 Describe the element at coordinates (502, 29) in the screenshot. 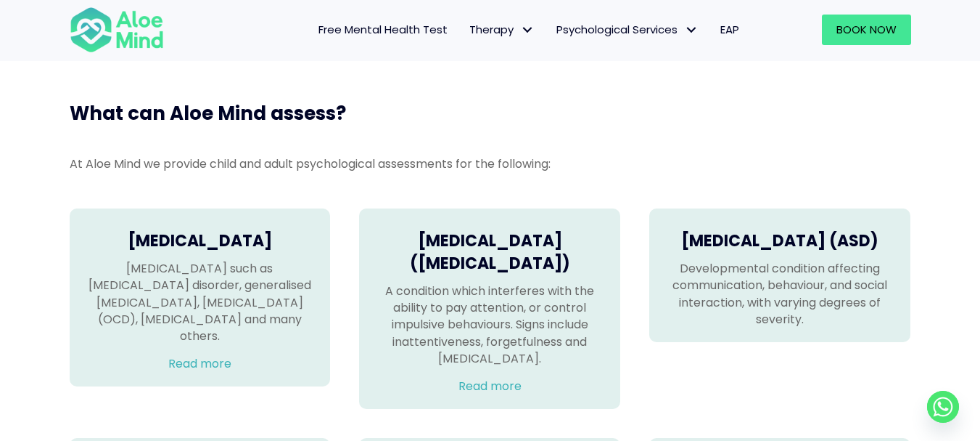

I see `span: Therapy` at that location.